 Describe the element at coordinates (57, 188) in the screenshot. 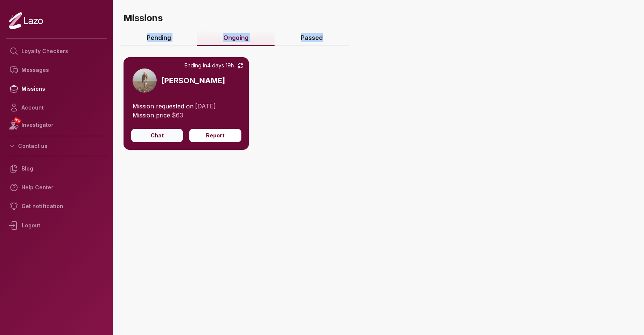

I see `a: Help Center` at that location.